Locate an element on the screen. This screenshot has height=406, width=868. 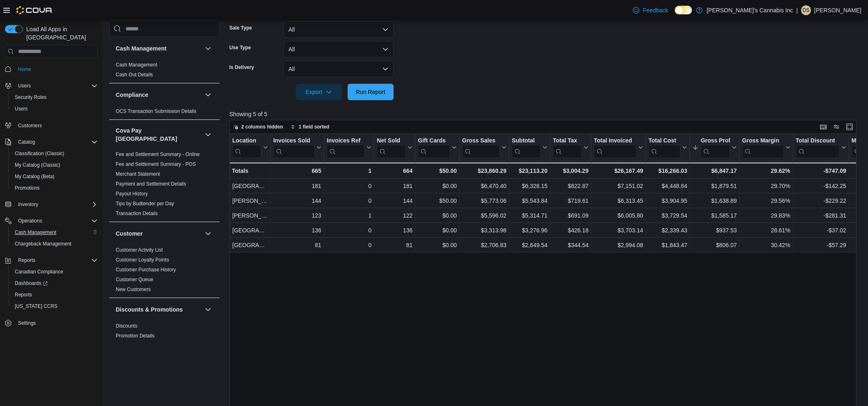
span: Cash Out Details is located at coordinates (134, 75).